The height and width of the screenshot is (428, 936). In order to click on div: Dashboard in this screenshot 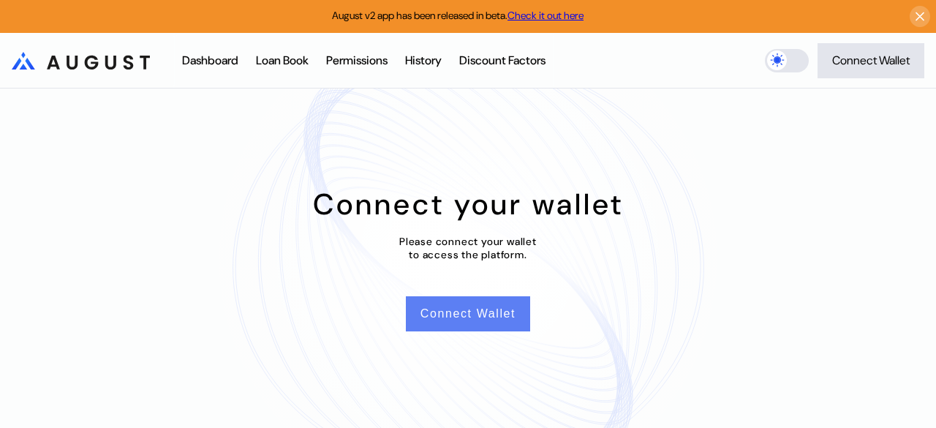, I will do `click(210, 60)`.